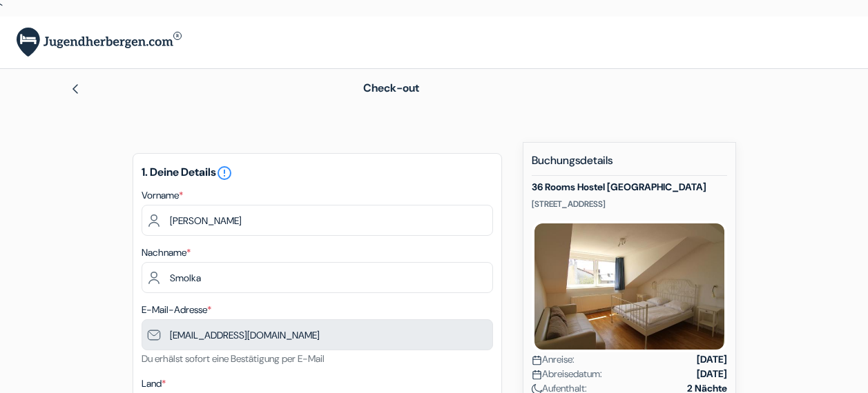  Describe the element at coordinates (317, 220) in the screenshot. I see `input: Vornamen eingeben` at that location.